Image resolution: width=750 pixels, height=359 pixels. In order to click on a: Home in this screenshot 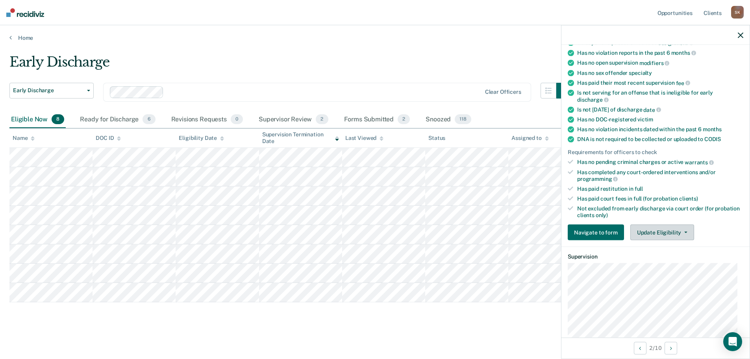, I will do `click(375, 38)`.